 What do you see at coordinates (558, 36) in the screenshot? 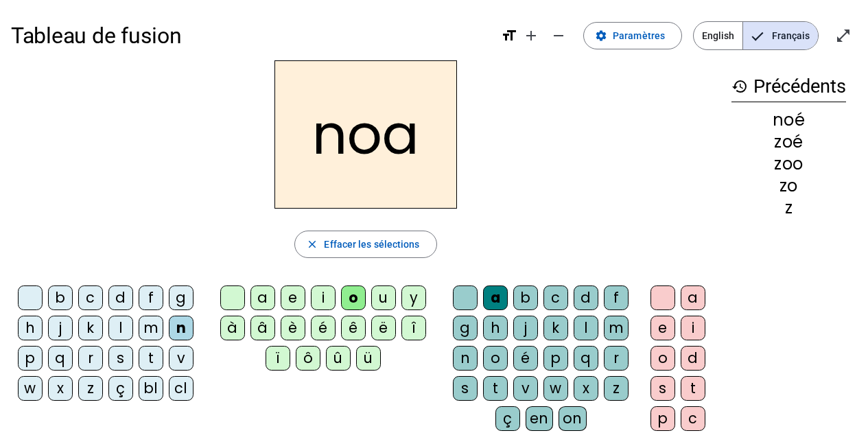
I see `mat-icon: remove` at bounding box center [558, 36].